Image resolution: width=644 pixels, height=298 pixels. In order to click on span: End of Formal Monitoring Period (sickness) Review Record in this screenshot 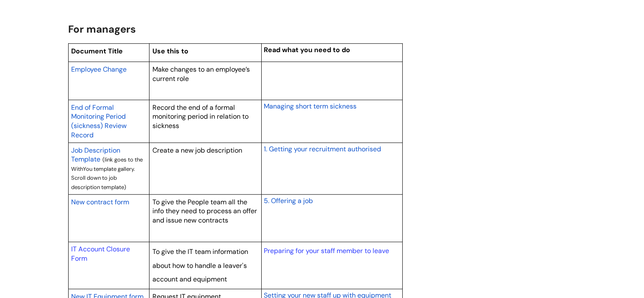, I will do `click(99, 121)`.